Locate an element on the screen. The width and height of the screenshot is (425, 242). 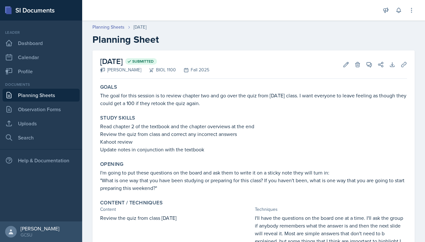
span: Submitted is located at coordinates (143, 61).